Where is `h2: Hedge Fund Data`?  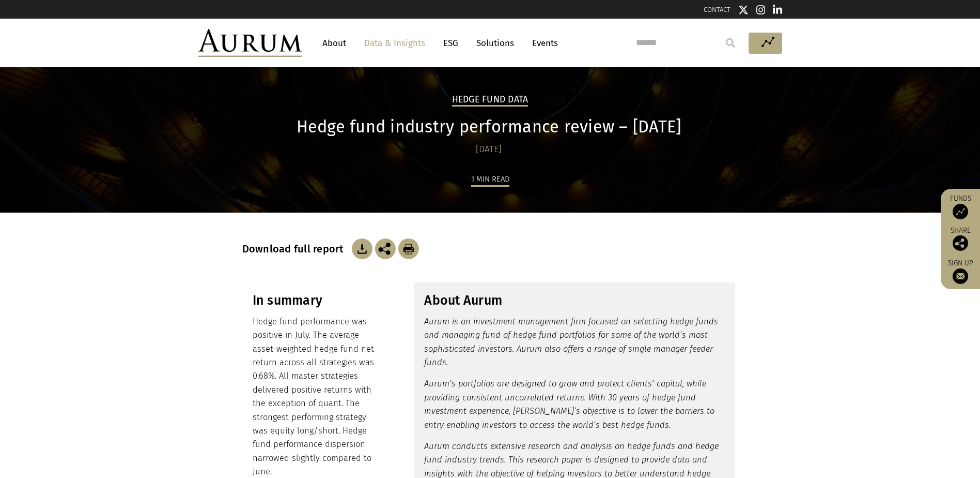 h2: Hedge Fund Data is located at coordinates (490, 100).